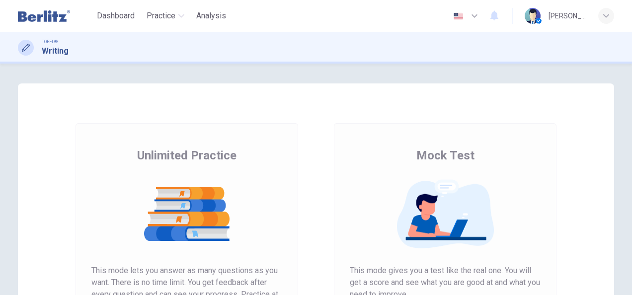 The width and height of the screenshot is (632, 295). What do you see at coordinates (116, 16) in the screenshot?
I see `button: Dashboard` at bounding box center [116, 16].